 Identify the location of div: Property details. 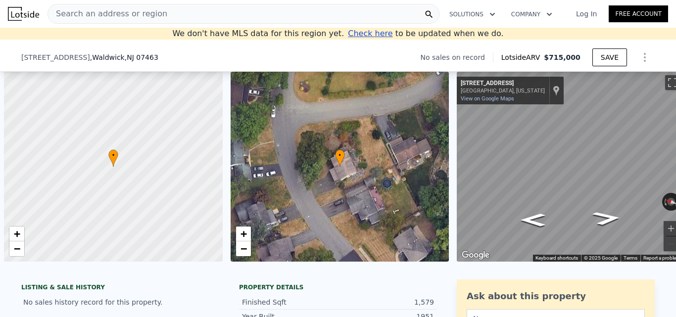
(338, 287).